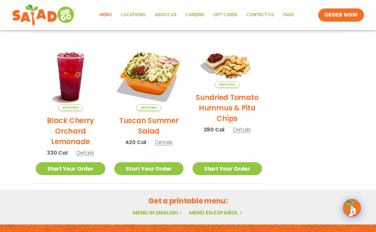  I want to click on span: 280 Cal, so click(214, 130).